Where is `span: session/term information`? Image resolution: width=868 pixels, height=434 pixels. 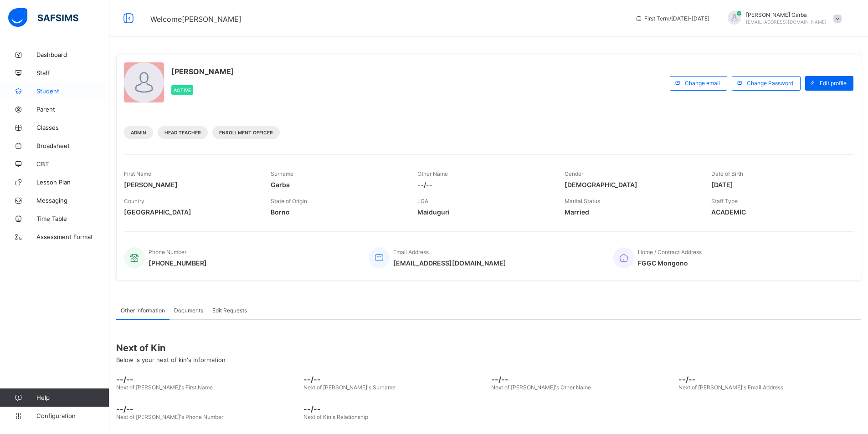
span: session/term information is located at coordinates (672, 19).